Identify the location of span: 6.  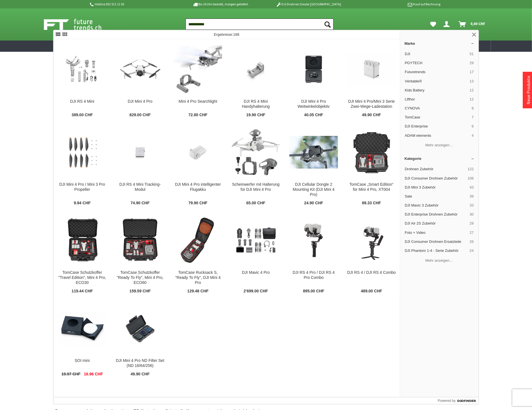
(473, 127).